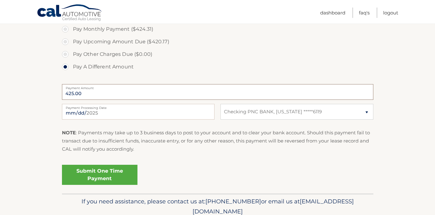  Describe the element at coordinates (390, 13) in the screenshot. I see `a: Logout` at that location.